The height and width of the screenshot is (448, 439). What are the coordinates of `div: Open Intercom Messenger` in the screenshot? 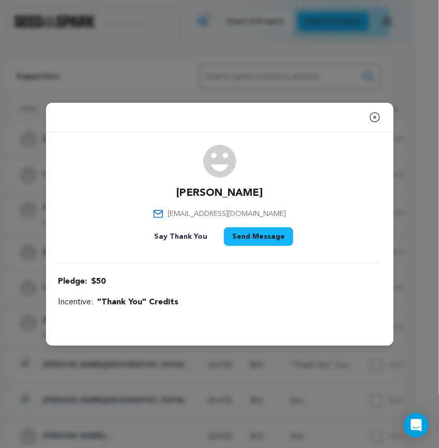 It's located at (416, 425).